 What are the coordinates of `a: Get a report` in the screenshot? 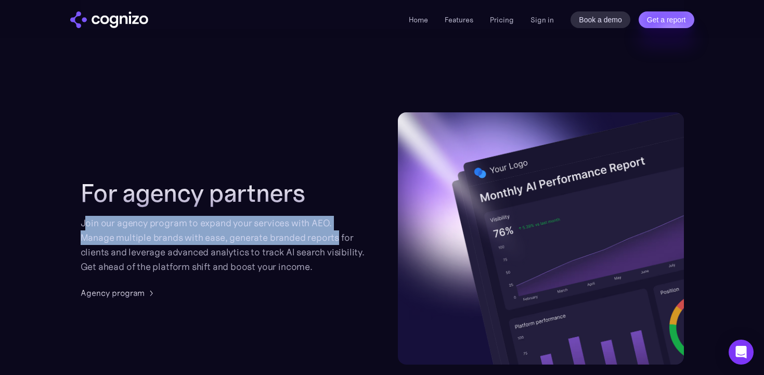 It's located at (666, 20).